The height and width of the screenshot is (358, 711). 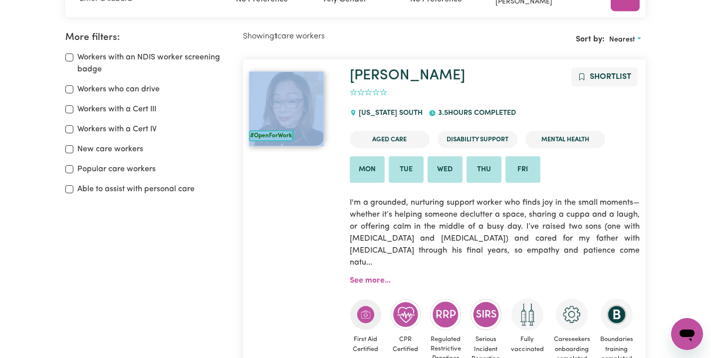 What do you see at coordinates (271, 136) in the screenshot?
I see `div: #OpenForWork` at bounding box center [271, 136].